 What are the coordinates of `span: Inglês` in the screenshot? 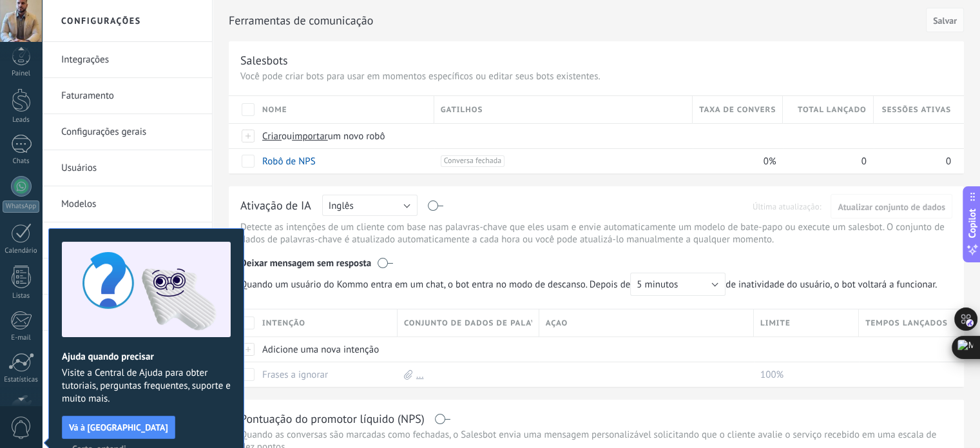 It's located at (341, 206).